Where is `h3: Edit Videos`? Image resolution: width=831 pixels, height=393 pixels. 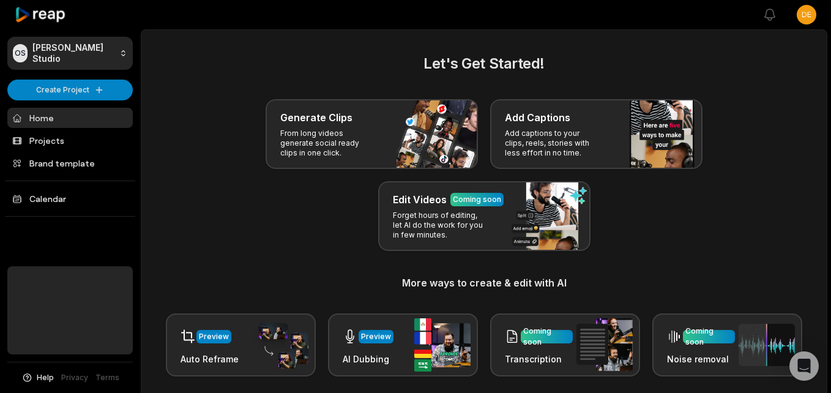
h3: Edit Videos is located at coordinates (420, 199).